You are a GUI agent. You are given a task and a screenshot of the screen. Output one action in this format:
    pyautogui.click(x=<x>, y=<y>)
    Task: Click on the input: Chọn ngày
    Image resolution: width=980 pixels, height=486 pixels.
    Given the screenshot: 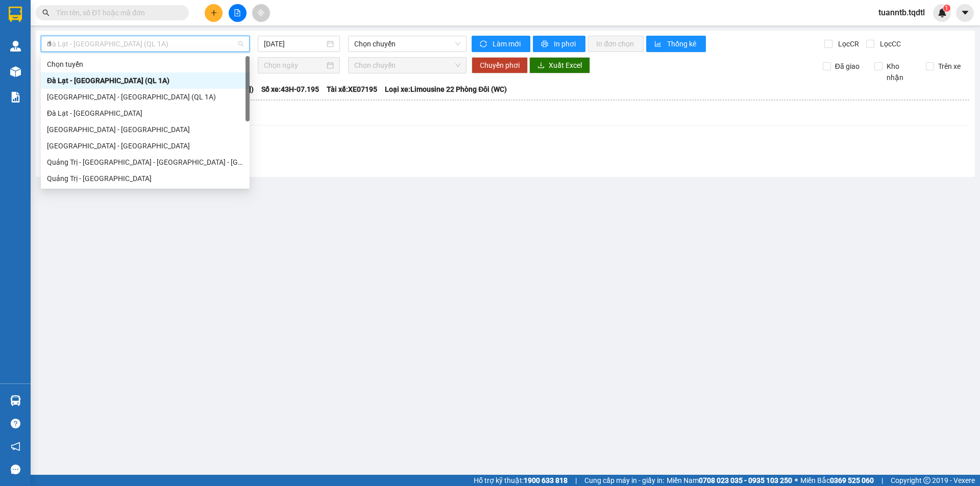 What is the action you would take?
    pyautogui.click(x=294, y=65)
    